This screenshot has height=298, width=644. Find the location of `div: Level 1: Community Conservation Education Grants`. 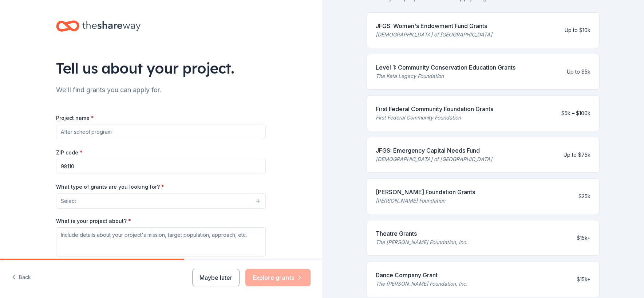

div: Level 1: Community Conservation Education Grants is located at coordinates (445, 67).